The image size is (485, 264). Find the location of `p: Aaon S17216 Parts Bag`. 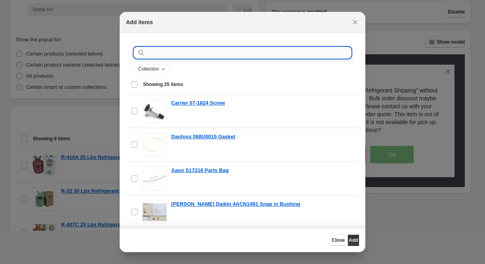

p: Aaon S17216 Parts Bag is located at coordinates (200, 170).